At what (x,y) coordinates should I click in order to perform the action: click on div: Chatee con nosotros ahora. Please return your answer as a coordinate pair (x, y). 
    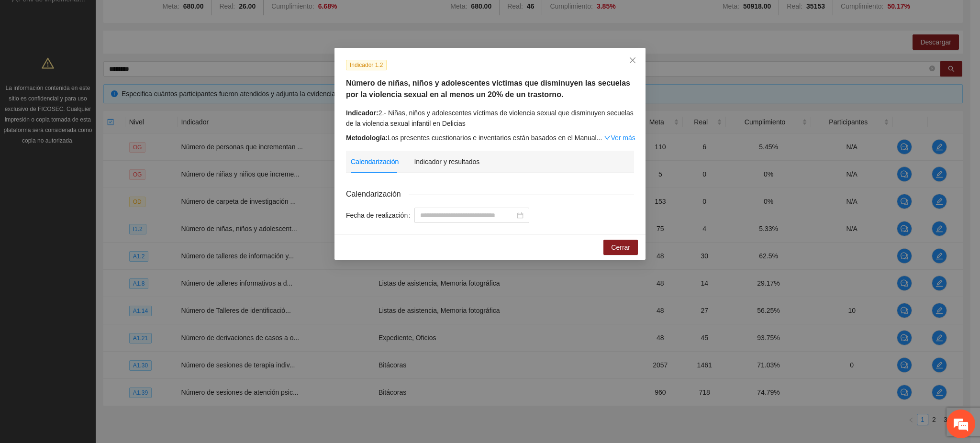
    Looking at the image, I should click on (105, 55).